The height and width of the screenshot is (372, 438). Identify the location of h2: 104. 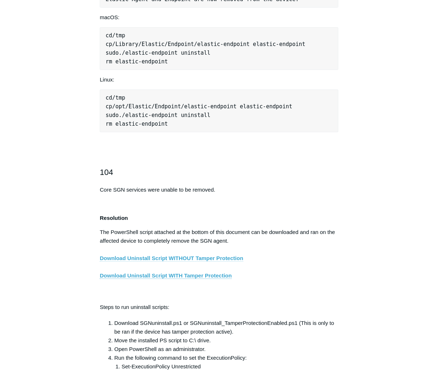
(219, 172).